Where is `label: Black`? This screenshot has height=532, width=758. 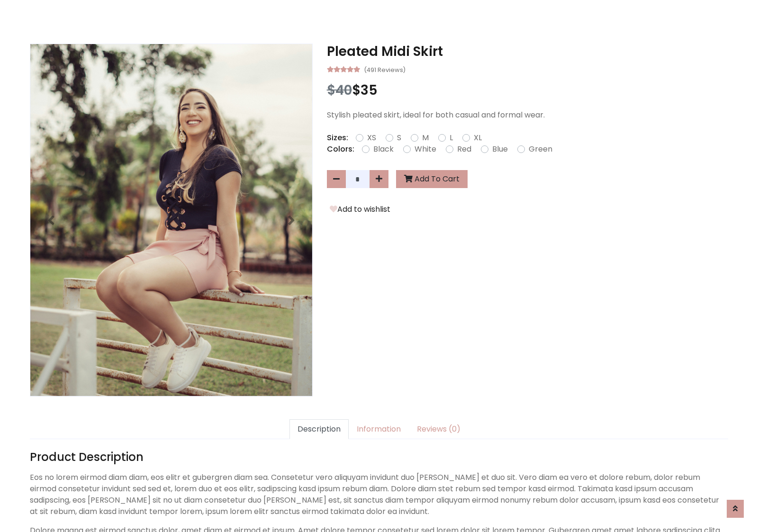 label: Black is located at coordinates (384, 149).